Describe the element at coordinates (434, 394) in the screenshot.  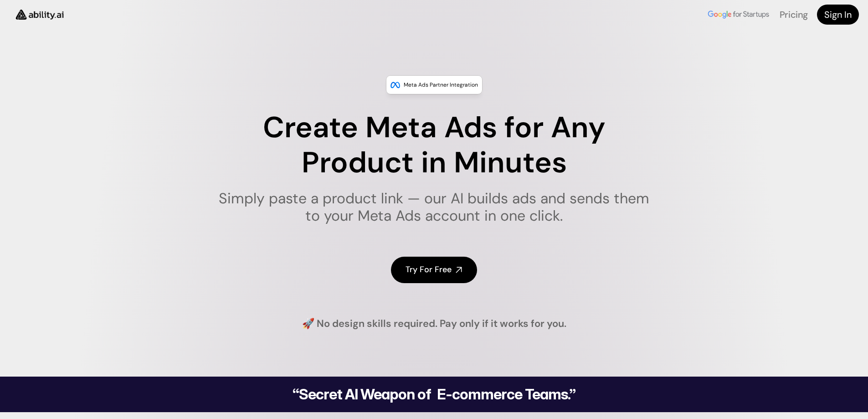
I see `h2: “Secret AI Weapon of E-commerce Teams.”` at that location.